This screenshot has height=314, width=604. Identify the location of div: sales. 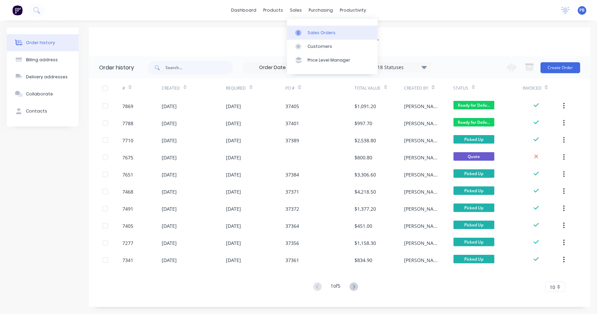
(296, 10).